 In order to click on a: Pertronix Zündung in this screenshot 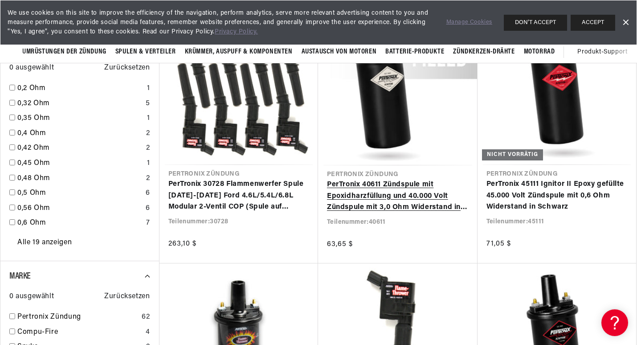, I will do `click(78, 317)`.